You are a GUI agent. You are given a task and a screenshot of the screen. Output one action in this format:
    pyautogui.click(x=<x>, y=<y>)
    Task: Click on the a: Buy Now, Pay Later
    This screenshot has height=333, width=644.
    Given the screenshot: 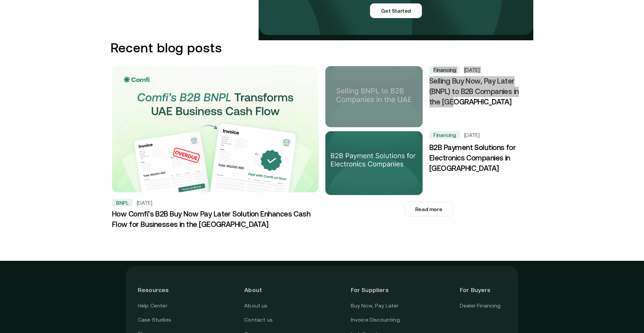 What is the action you would take?
    pyautogui.click(x=375, y=306)
    